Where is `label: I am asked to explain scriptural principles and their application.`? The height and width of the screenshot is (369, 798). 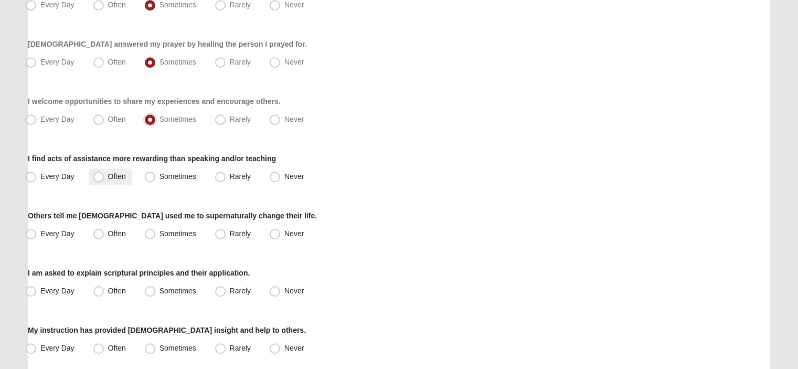
label: I am asked to explain scriptural principles and their application. is located at coordinates (139, 273).